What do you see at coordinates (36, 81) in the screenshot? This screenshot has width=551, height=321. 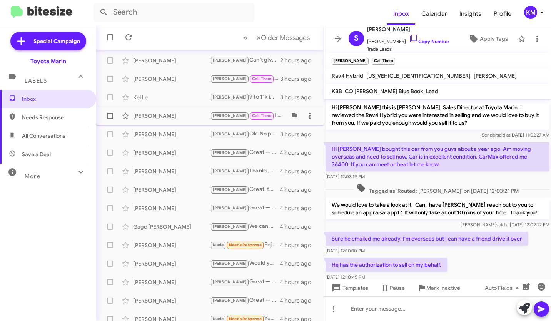 I see `span: Labels` at bounding box center [36, 81].